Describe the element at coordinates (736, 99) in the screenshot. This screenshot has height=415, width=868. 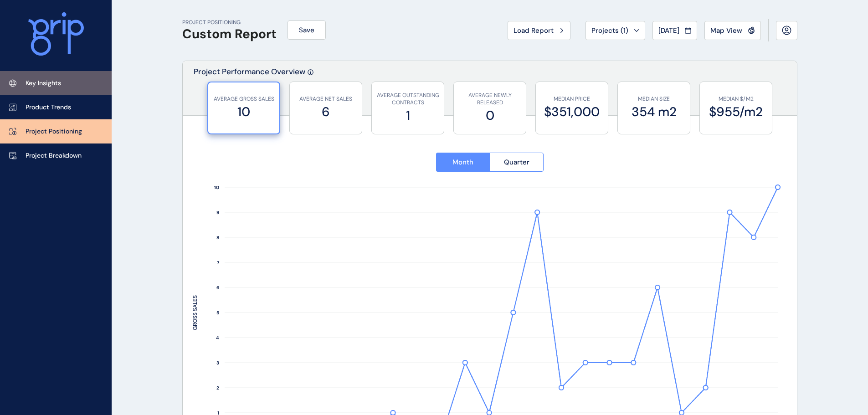
I see `p: MEDIAN $/M2` at that location.